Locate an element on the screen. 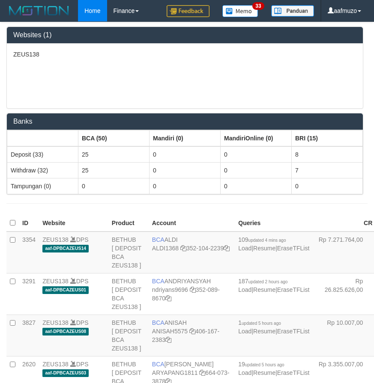 Image resolution: width=374 pixels, height=383 pixels. span: updated 2 hours ago is located at coordinates (268, 282).